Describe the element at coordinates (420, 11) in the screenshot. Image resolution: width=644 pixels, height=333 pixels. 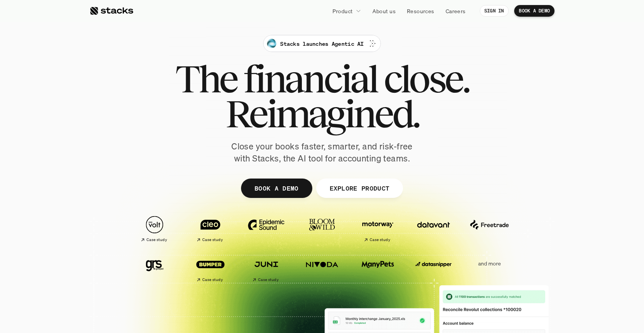
I see `p: Resources` at that location.